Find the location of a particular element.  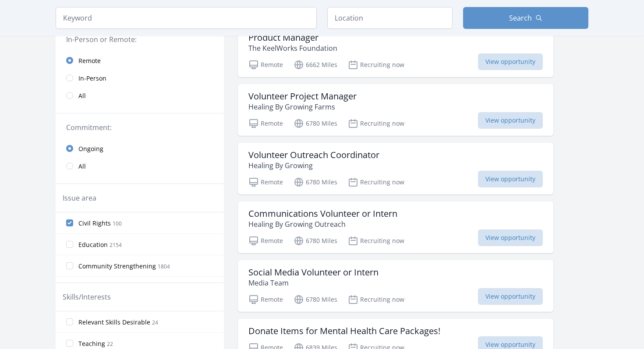

span: Civil Rights is located at coordinates (95, 223).